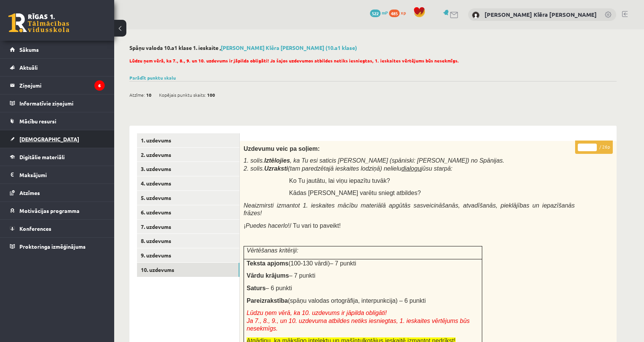 The width and height of the screenshot is (644, 342). What do you see at coordinates (294, 61) in the screenshot?
I see `span: Lūdzu ņem vērā, ka 7., 8., 9. un 10. uzdevums ir jāpilda obligāti! Ja šajos uzdevumos atbildes ne...` at bounding box center [294, 61].